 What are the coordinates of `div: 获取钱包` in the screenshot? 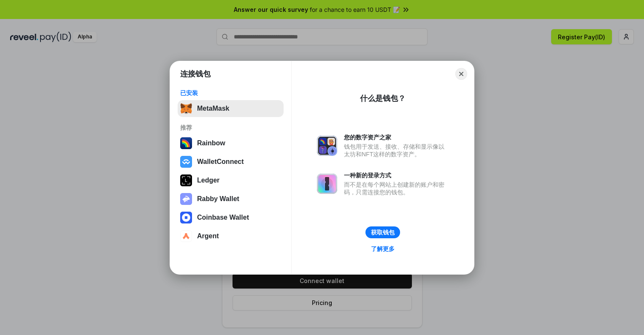 It's located at (383, 232).